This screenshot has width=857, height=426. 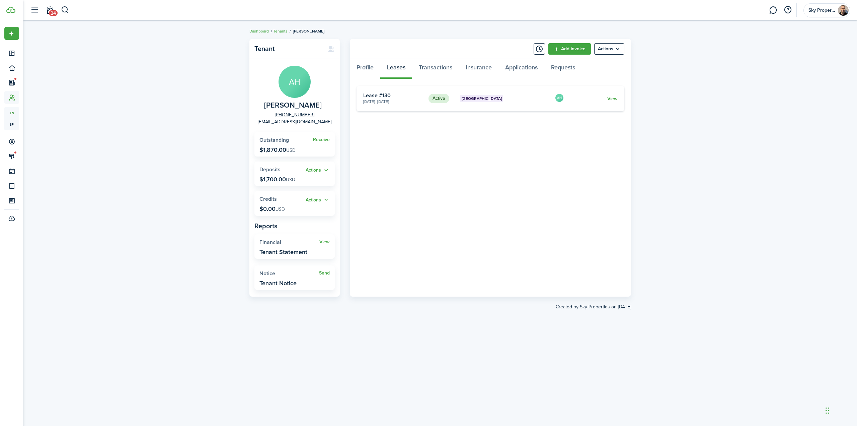 What do you see at coordinates (293, 105) in the screenshot?
I see `span: Alex Hass` at bounding box center [293, 105].